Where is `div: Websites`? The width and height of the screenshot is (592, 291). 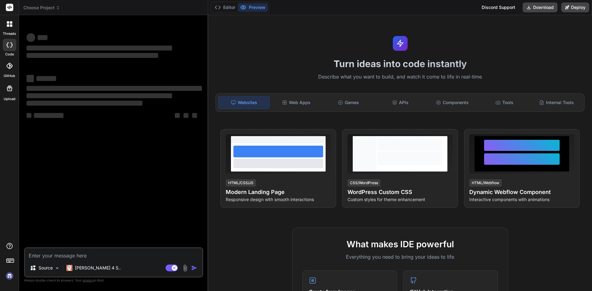 div: Websites is located at coordinates (244, 103).